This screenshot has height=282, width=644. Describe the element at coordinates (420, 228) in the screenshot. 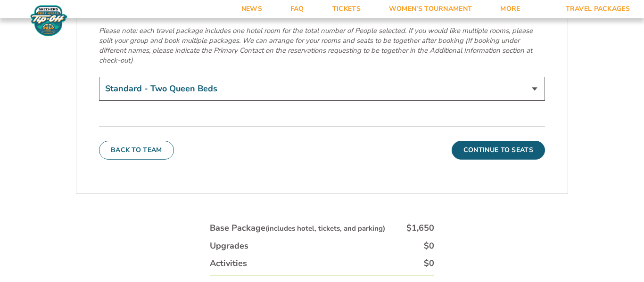

I see `div: $1,650` at that location.